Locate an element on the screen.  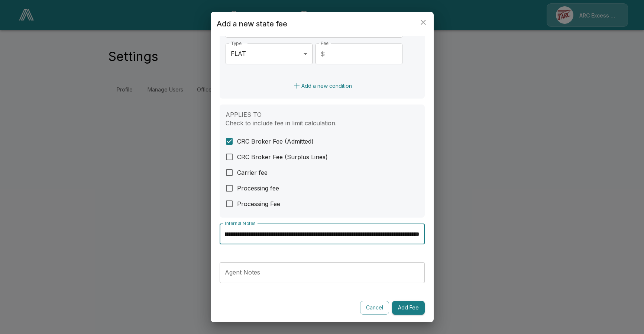
button: Cancel is located at coordinates (374, 308).